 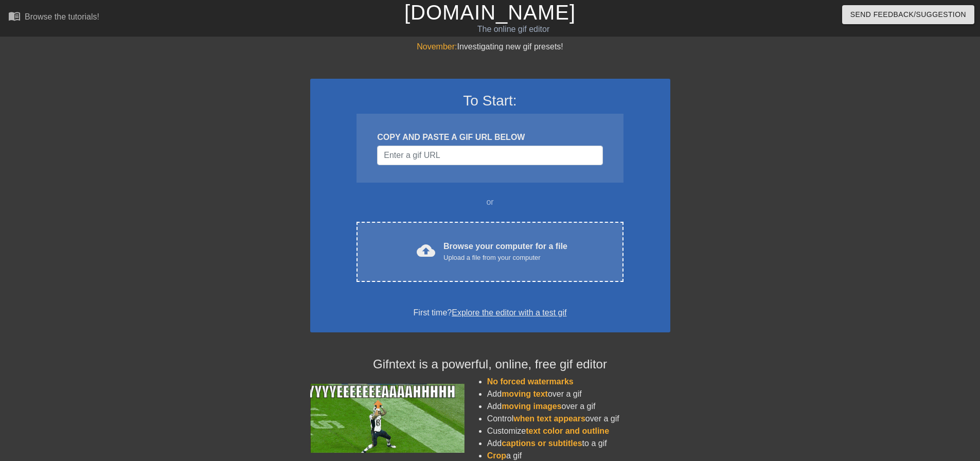 I want to click on a: Browse the tutorials!, so click(x=54, y=17).